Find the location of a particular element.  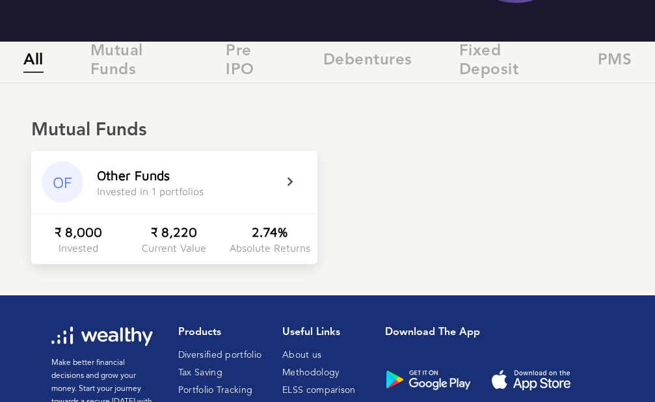

div: ₹ 8,220 is located at coordinates (174, 232).